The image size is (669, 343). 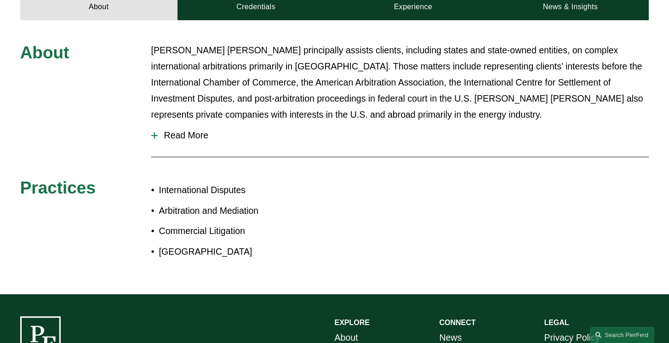 What do you see at coordinates (247, 211) in the screenshot?
I see `p: Arbitration and Mediation` at bounding box center [247, 211].